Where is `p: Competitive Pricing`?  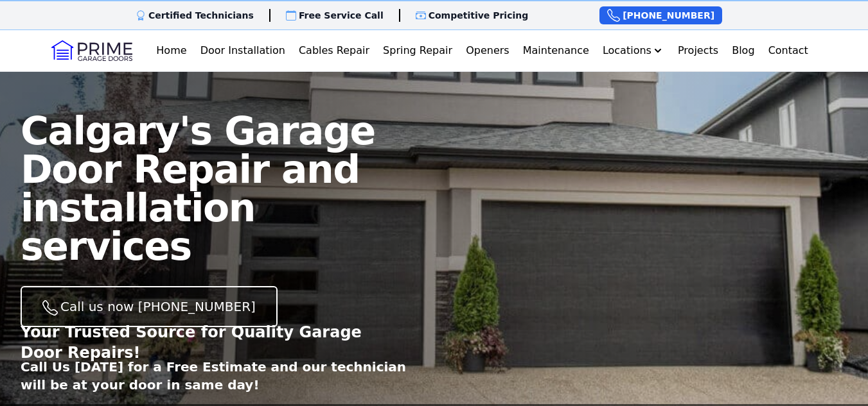
p: Competitive Pricing is located at coordinates (478, 15).